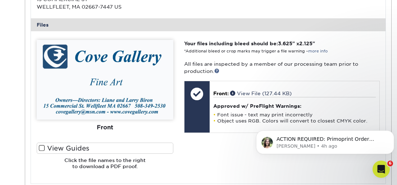 The width and height of the screenshot is (397, 185). What do you see at coordinates (14, 27) in the screenshot?
I see `img: Profile image for Julie` at bounding box center [14, 27].